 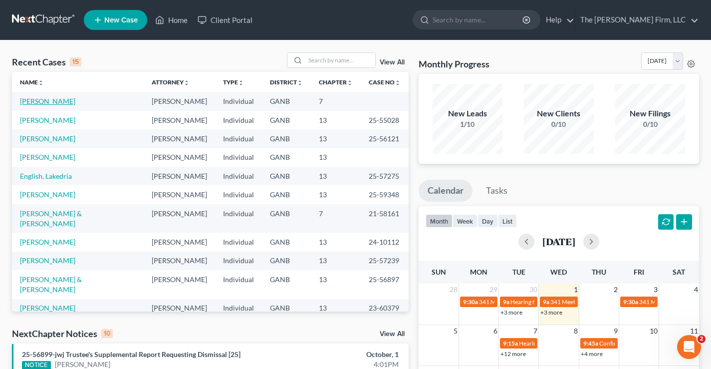 I want to click on span: 10, so click(x=654, y=331).